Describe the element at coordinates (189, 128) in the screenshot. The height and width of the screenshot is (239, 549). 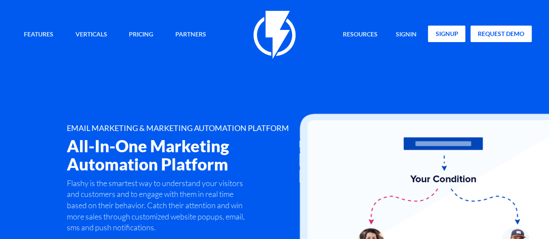
I see `h1: EMAIL MARKETING & MARKETING AUTOMATION PLATFORM` at that location.